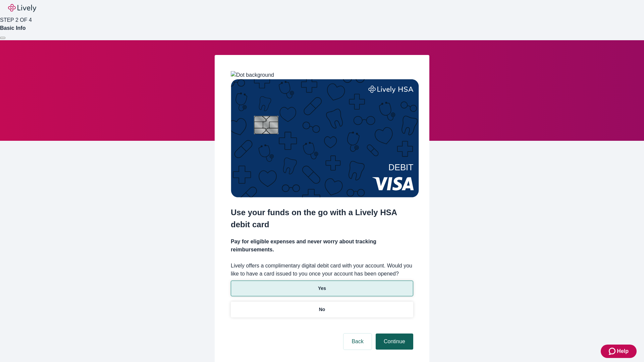  Describe the element at coordinates (252, 75) in the screenshot. I see `img: Dot background` at that location.